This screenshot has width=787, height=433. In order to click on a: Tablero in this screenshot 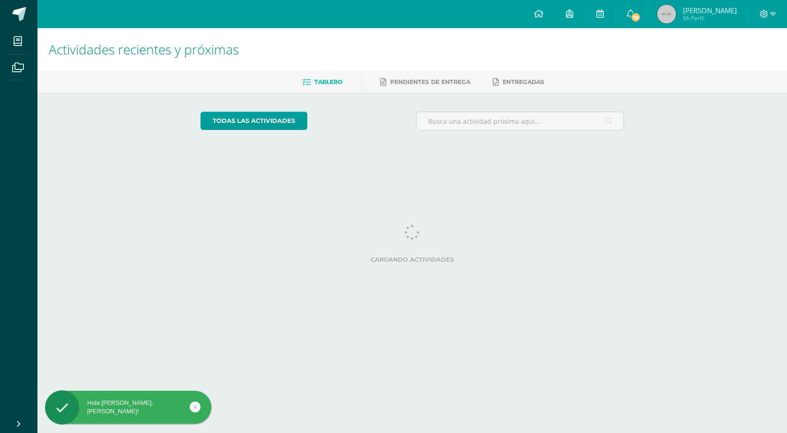, I will do `click(322, 82)`.